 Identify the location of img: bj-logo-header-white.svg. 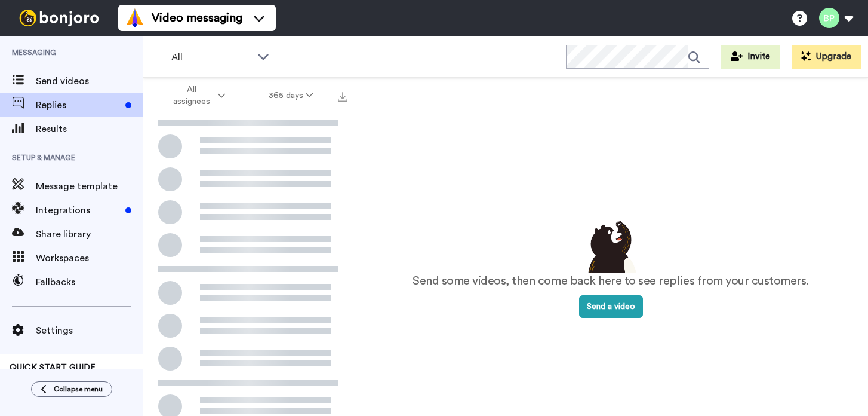
(59, 18).